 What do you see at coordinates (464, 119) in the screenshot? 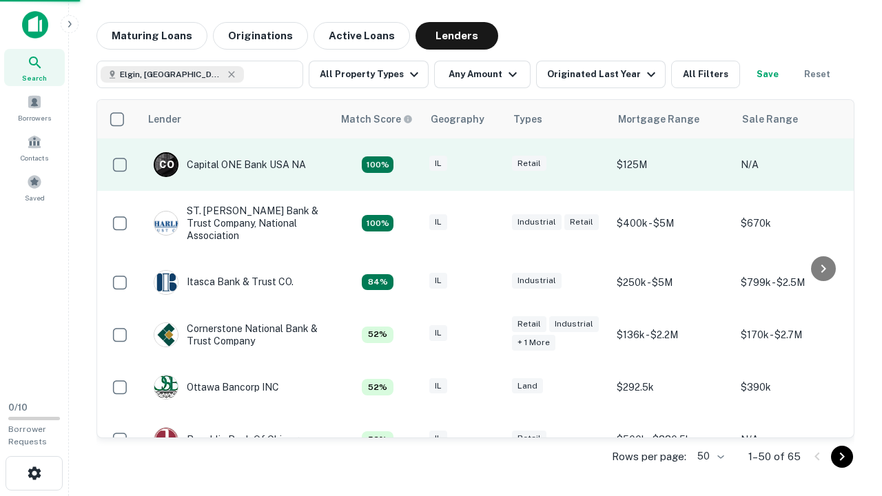
I see `th: Geography` at bounding box center [464, 119].